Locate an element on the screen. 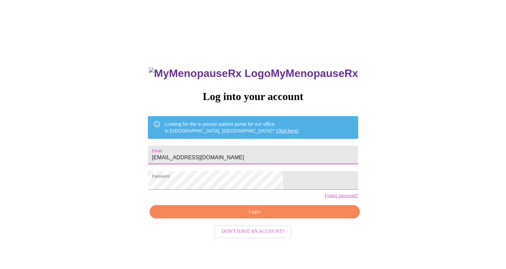  a: Forgot password? is located at coordinates (342, 196).